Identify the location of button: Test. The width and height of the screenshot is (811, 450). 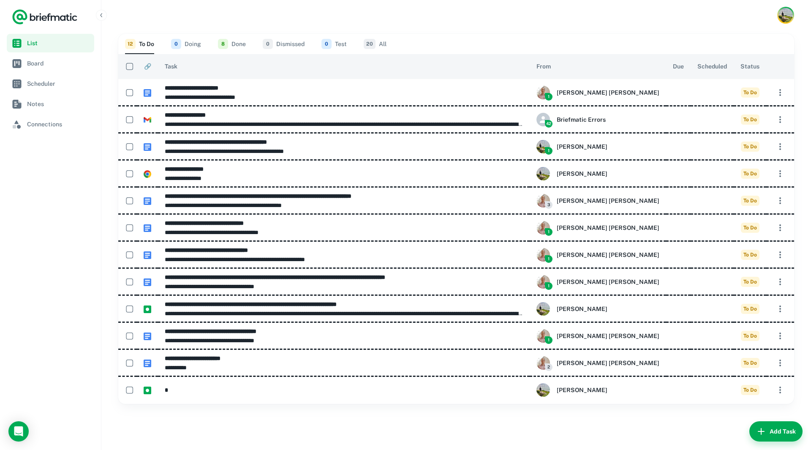
(334, 44).